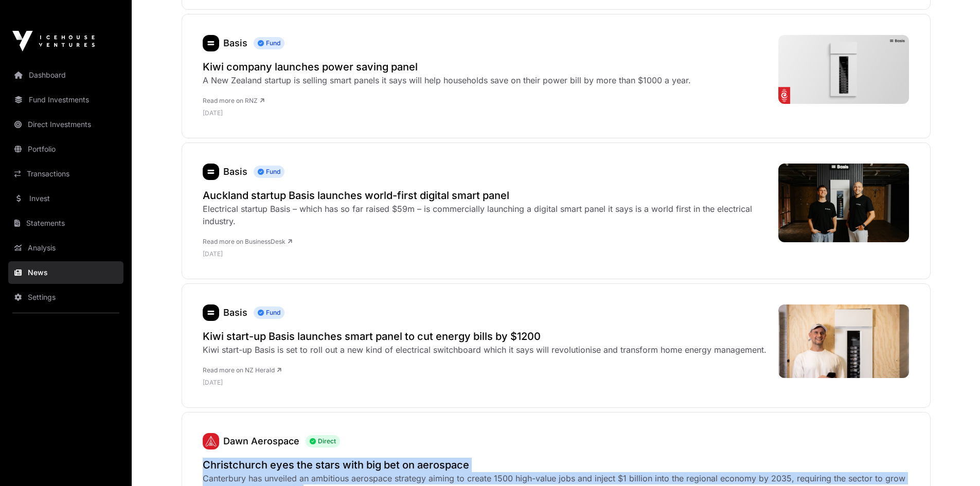 This screenshot has width=980, height=486. Describe the element at coordinates (556, 465) in the screenshot. I see `a: Christchurch eyes the stars with big bet on aerospace` at that location.